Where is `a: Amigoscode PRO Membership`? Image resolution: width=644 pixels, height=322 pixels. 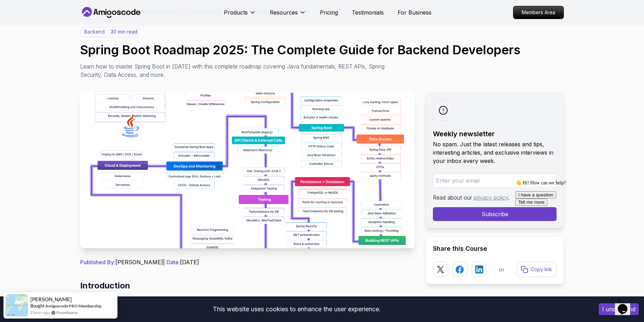 a: Amigoscode PRO Membership is located at coordinates (73, 306).